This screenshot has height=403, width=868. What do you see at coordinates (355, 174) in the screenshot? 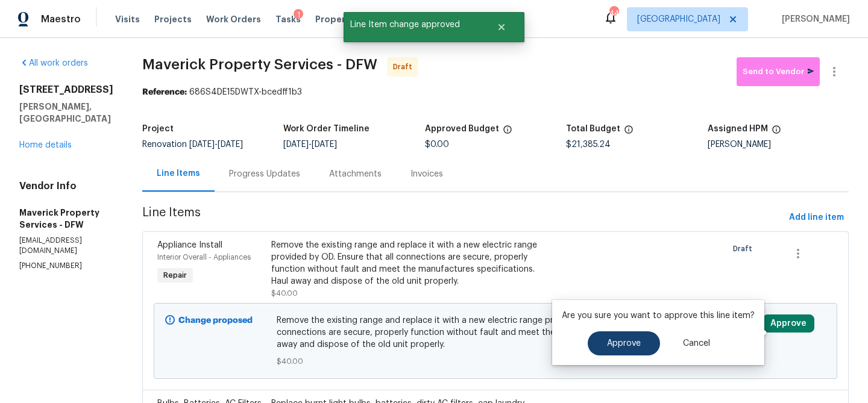
I see `div: Attachments` at bounding box center [355, 174].